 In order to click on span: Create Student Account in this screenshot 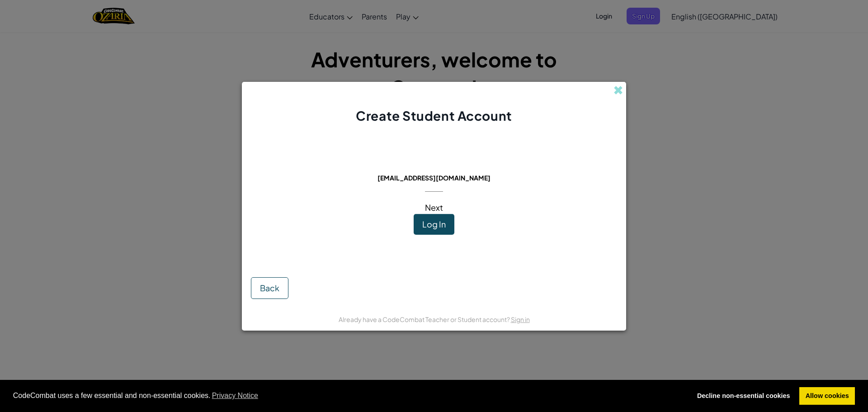, I will do `click(434, 115)`.